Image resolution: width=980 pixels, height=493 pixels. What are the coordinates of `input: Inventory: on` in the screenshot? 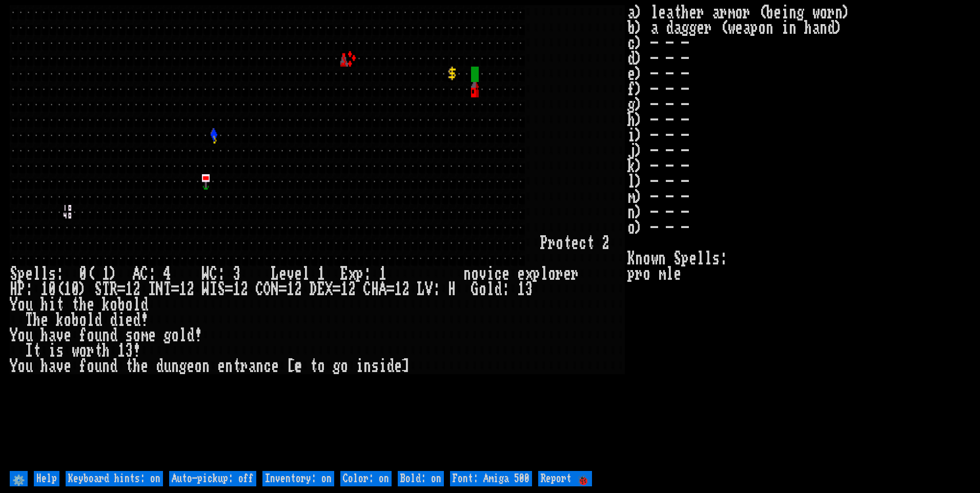 It's located at (298, 479).